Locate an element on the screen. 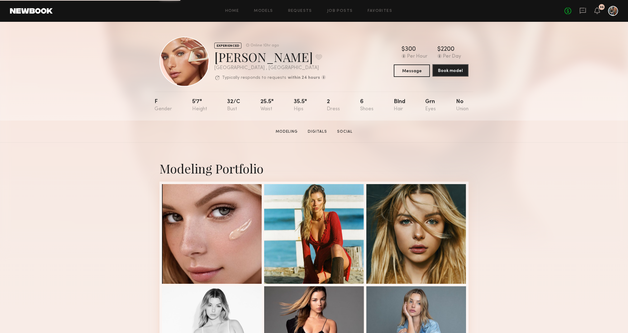 This screenshot has height=333, width=628. p: Typically responds to requests is located at coordinates (254, 78).